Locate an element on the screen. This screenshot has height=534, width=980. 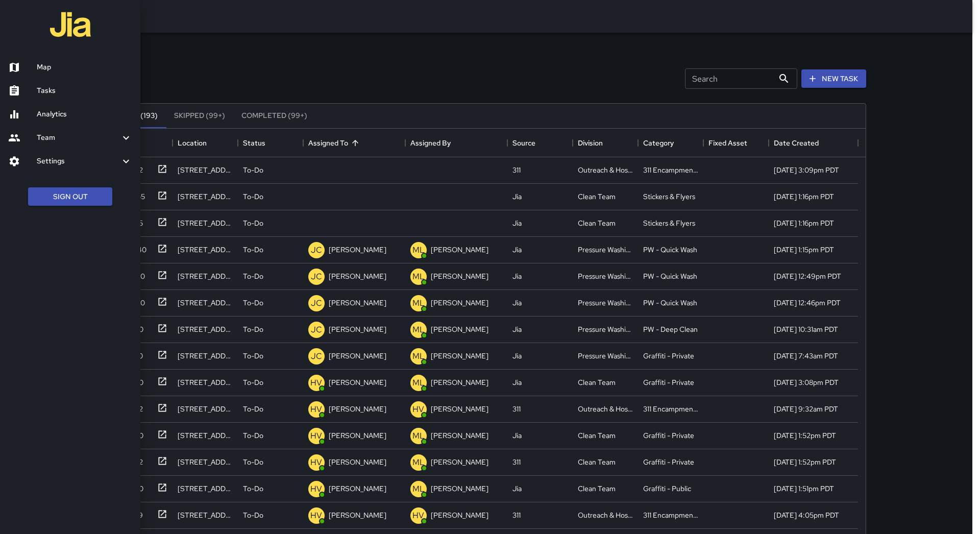
h6: Team is located at coordinates (78, 138).